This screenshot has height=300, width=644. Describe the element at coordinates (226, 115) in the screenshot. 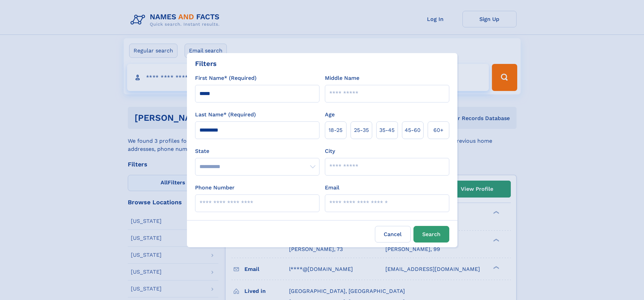

I see `label: Last Name* (Required)` at that location.